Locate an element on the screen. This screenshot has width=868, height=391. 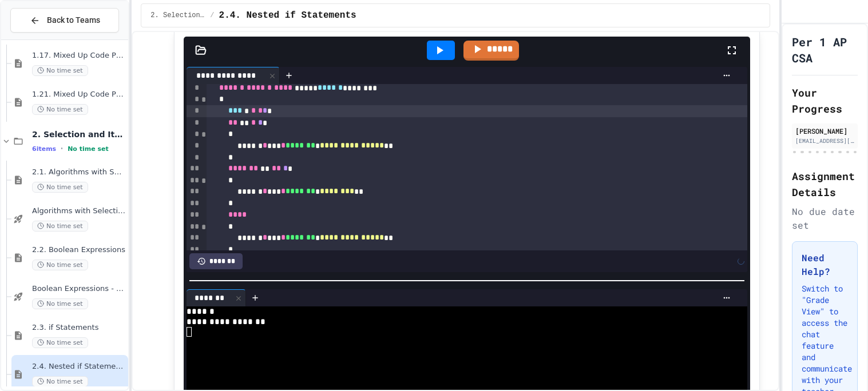
h1: Per 1 AP CSA is located at coordinates (824, 50).